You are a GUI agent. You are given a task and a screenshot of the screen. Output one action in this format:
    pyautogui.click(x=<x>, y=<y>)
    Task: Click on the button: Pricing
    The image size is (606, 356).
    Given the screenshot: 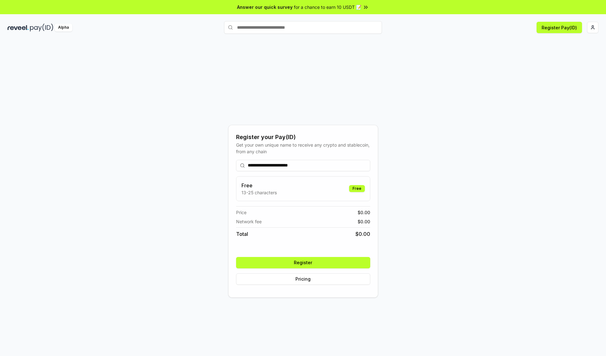 What is the action you would take?
    pyautogui.click(x=303, y=279)
    